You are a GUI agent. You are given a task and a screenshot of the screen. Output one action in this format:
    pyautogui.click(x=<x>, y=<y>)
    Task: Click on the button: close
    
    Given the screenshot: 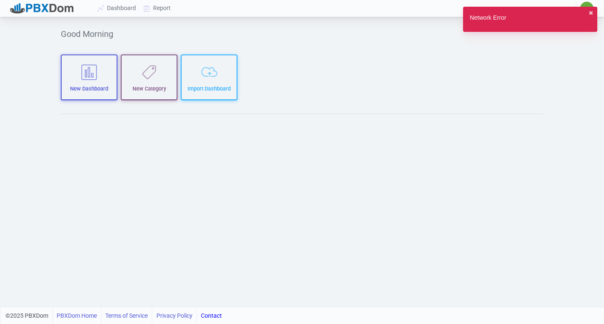 What is the action you would take?
    pyautogui.click(x=591, y=13)
    